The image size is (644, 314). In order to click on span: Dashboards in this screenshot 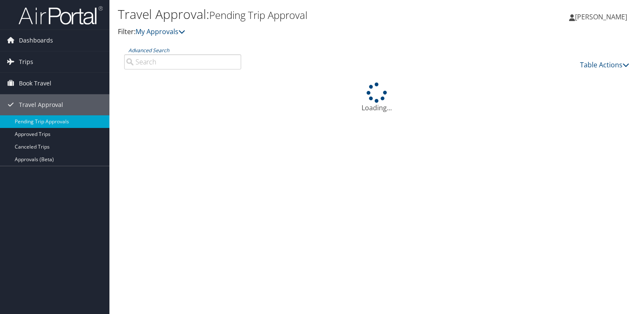, I will do `click(36, 40)`.